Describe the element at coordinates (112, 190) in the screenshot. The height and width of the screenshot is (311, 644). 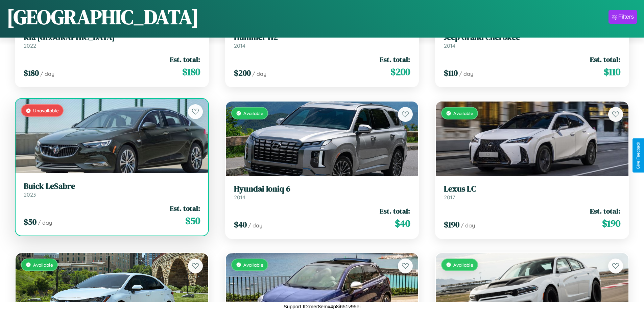
I see `a: Buick LeSabre2023` at that location.